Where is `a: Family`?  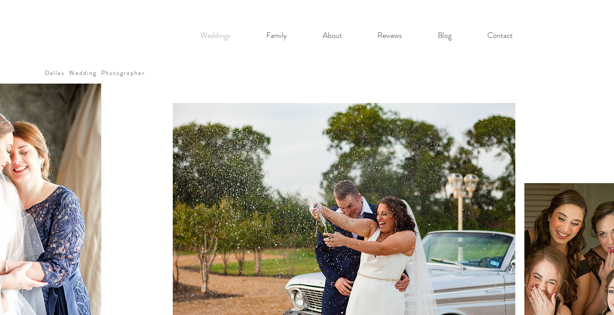 a: Family is located at coordinates (276, 35).